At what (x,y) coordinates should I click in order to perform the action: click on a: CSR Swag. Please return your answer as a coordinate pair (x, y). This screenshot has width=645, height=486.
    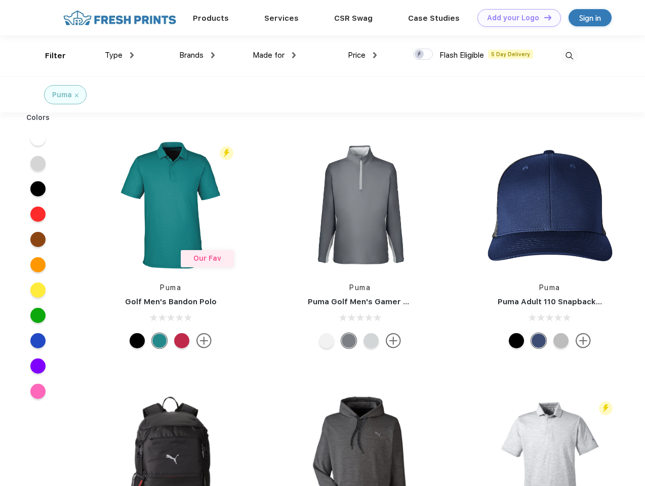
    Looking at the image, I should click on (353, 18).